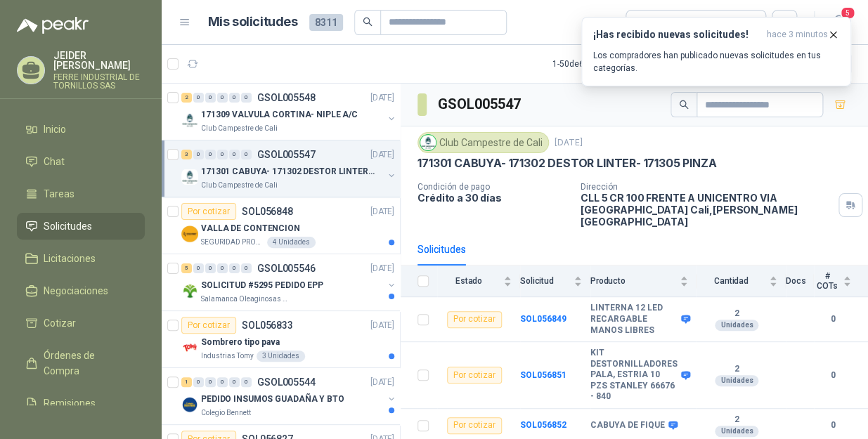 This screenshot has height=439, width=868. I want to click on a: Chat, so click(80, 162).